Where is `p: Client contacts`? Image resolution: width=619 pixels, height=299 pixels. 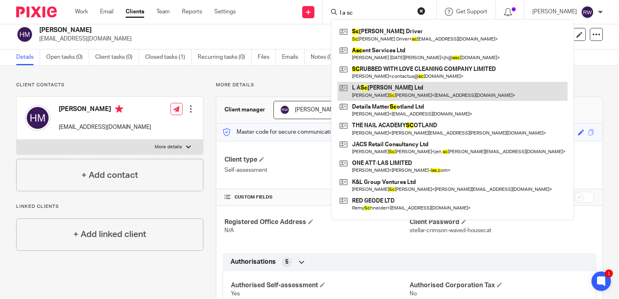
p: Client contacts is located at coordinates (110, 85).